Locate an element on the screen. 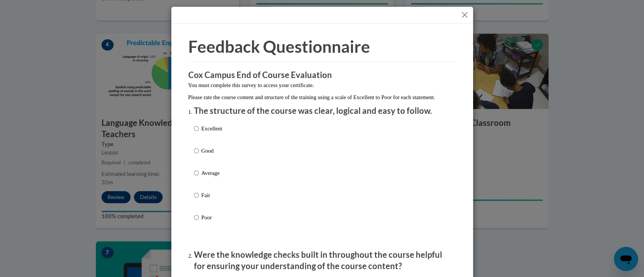  span: Feedback Questionnaire is located at coordinates (279, 46).